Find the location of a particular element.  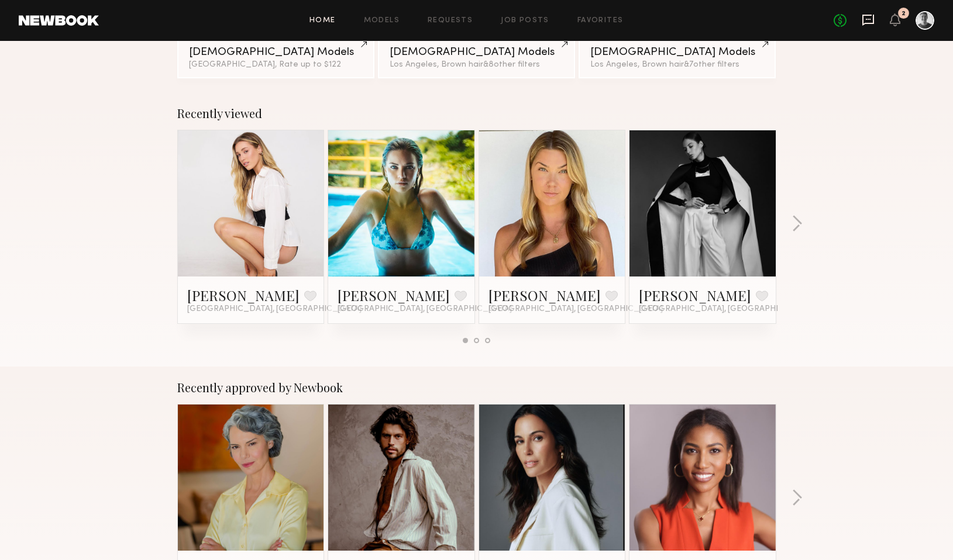

span: & 7 other filter s is located at coordinates (712, 64).